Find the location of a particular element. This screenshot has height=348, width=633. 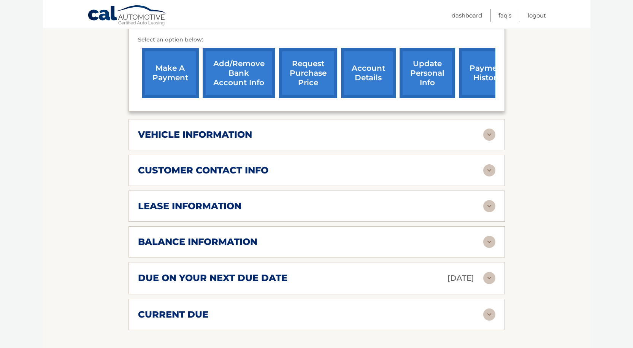

a: FAQ's is located at coordinates (505, 15).